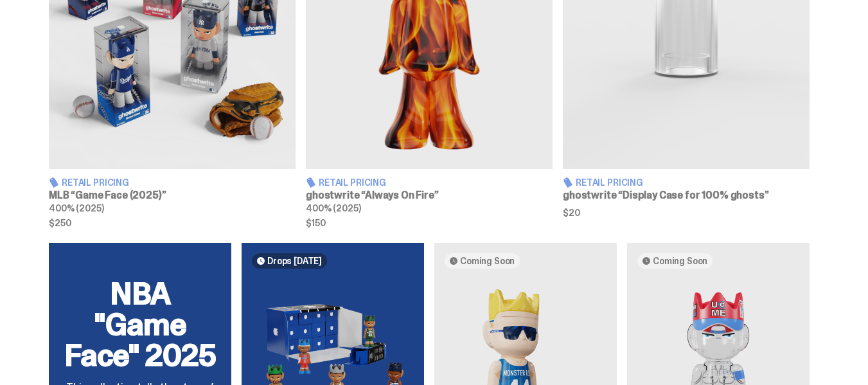 Image resolution: width=868 pixels, height=385 pixels. I want to click on h3: ghostwrite “Always On Fire”, so click(429, 195).